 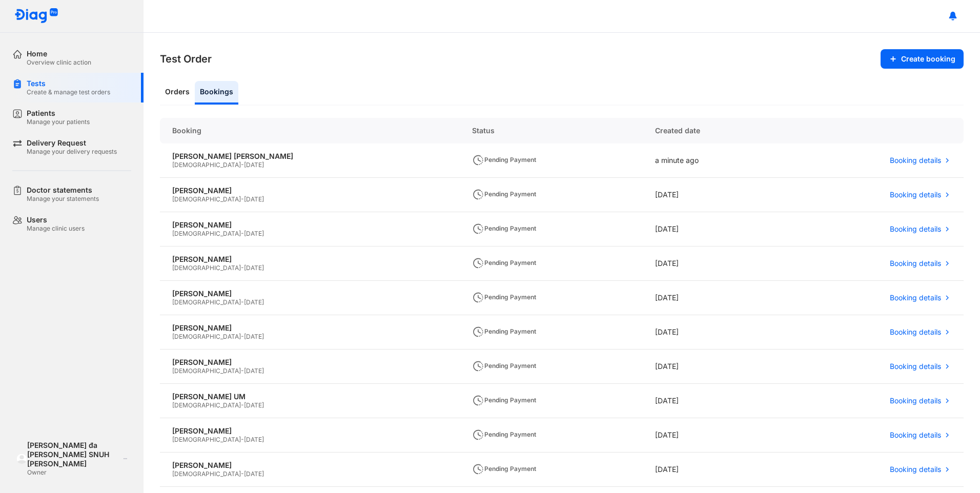 What do you see at coordinates (73, 472) in the screenshot?
I see `div: Owner` at bounding box center [73, 472].